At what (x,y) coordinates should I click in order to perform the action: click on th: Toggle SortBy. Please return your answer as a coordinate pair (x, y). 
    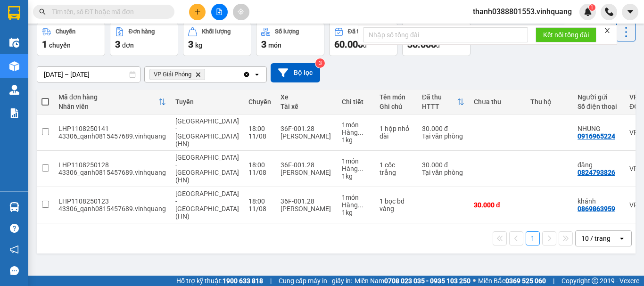
    Looking at the image, I should click on (443, 102).